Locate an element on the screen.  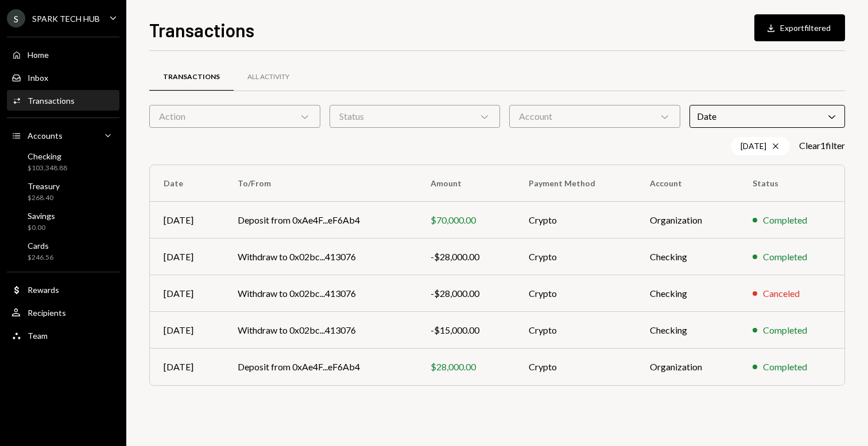
div: Status is located at coordinates (415, 117).